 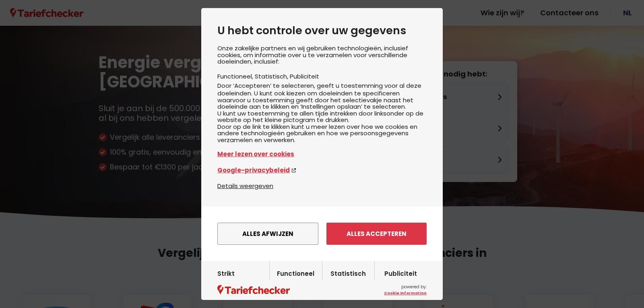 What do you see at coordinates (322, 170) in the screenshot?
I see `a: Google-privacybeleid` at bounding box center [322, 170].